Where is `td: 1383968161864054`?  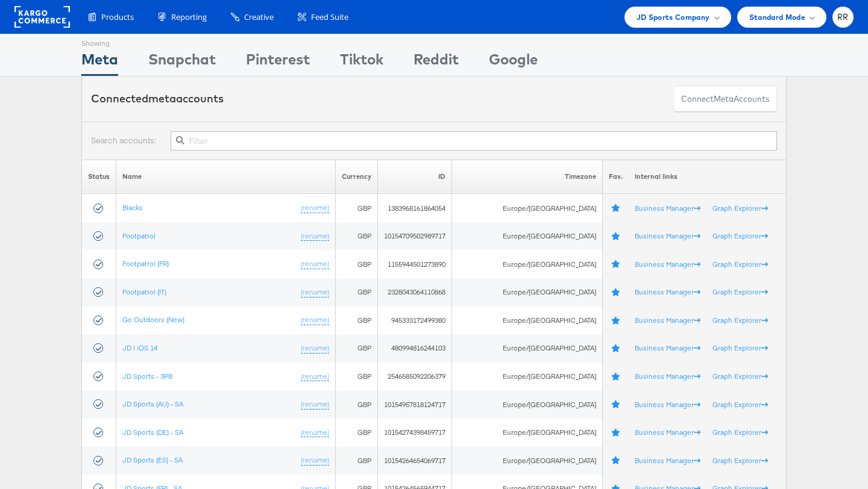 td: 1383968161864054 is located at coordinates (415, 208).